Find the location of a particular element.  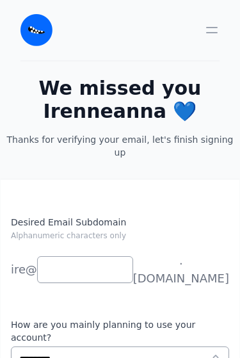

label: Desired Email Subdomain is located at coordinates (120, 232).